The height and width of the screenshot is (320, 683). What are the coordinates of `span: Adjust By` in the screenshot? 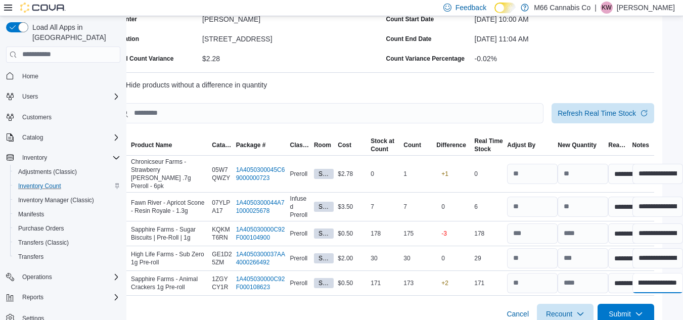 It's located at (521, 145).